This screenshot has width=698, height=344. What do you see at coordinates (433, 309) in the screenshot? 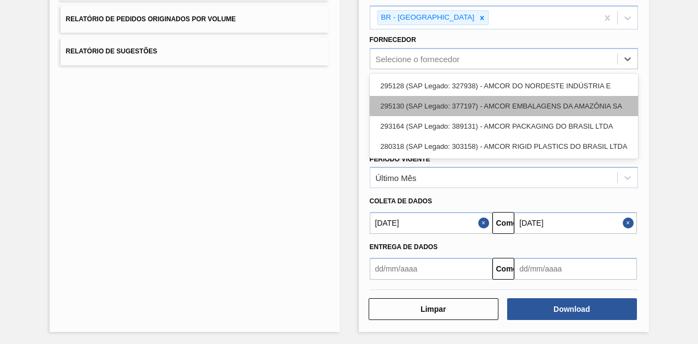
I see `font: Limpar` at bounding box center [433, 309].